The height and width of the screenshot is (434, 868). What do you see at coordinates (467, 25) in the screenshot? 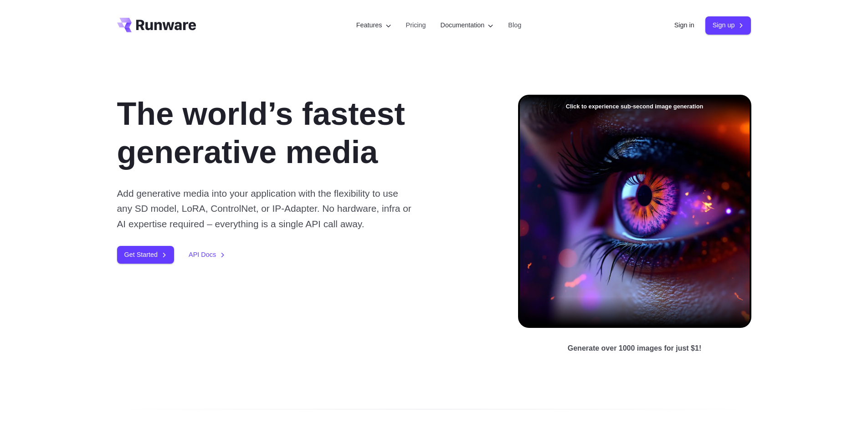
I see `label: Documentation` at bounding box center [467, 25].